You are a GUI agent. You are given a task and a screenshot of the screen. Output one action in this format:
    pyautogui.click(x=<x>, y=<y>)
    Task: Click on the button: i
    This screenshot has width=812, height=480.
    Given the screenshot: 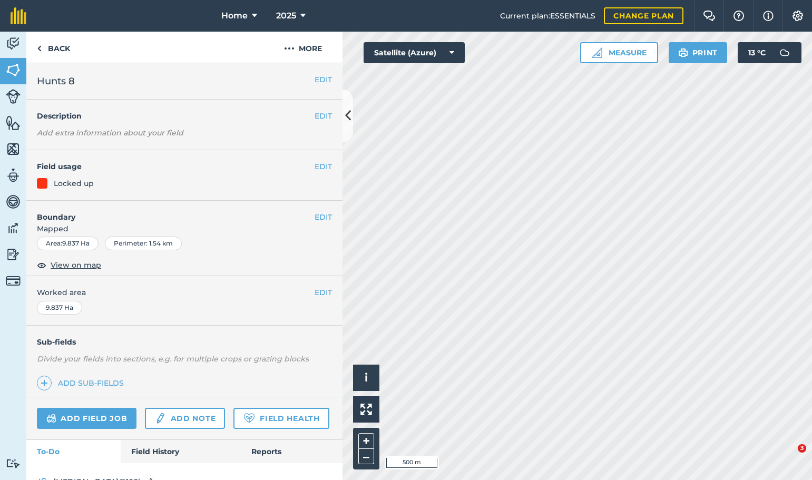 What is the action you would take?
    pyautogui.click(x=366, y=378)
    